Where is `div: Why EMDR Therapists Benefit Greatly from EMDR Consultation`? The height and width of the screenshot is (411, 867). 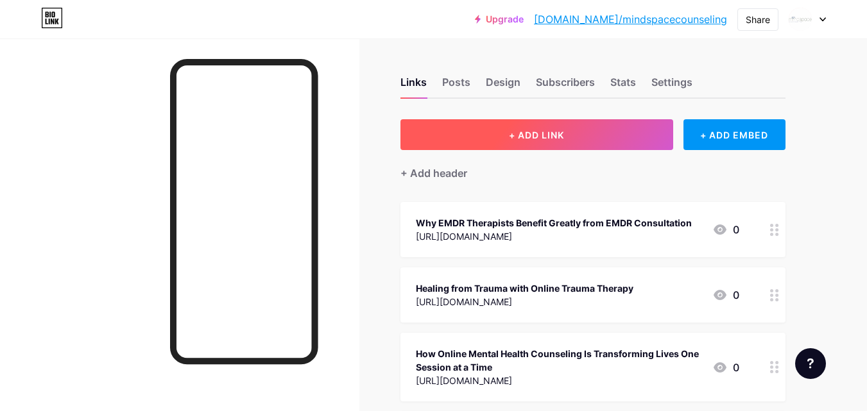 div: Why EMDR Therapists Benefit Greatly from EMDR Consultation is located at coordinates (554, 223).